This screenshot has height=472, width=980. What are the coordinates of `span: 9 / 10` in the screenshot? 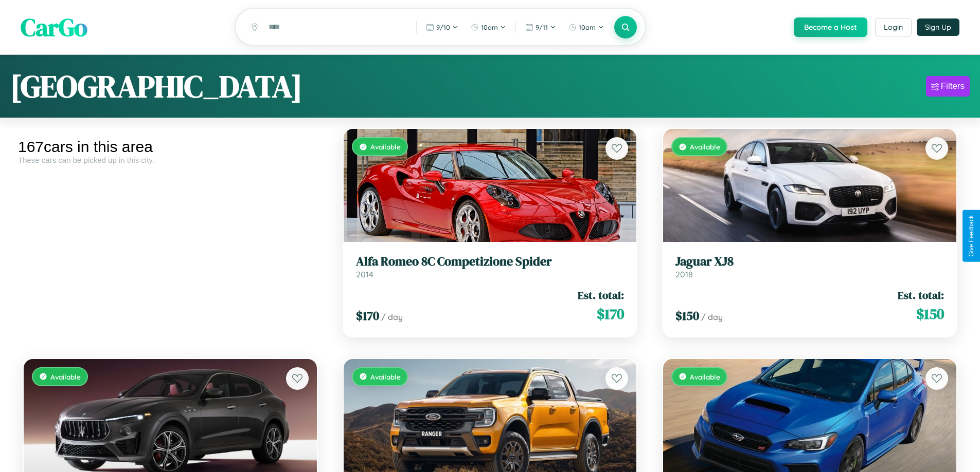 It's located at (443, 28).